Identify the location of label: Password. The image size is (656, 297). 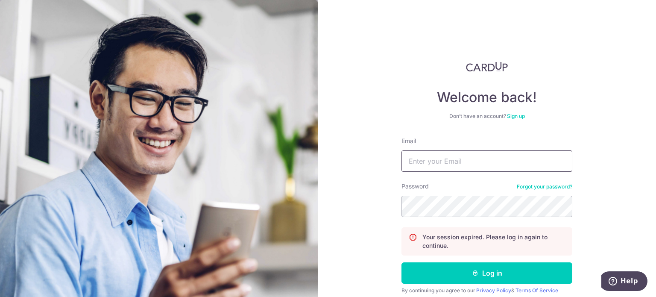
(415, 186).